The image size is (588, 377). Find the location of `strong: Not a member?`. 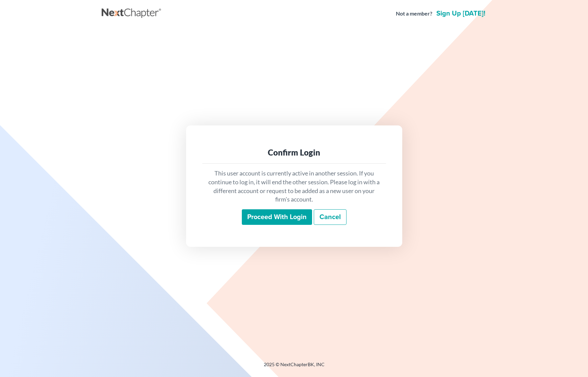

strong: Not a member? is located at coordinates (414, 14).